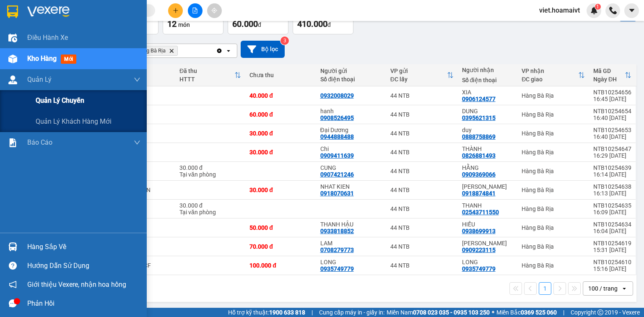 The image size is (644, 317). Describe the element at coordinates (479, 156) in the screenshot. I see `div: 0826881493` at that location.